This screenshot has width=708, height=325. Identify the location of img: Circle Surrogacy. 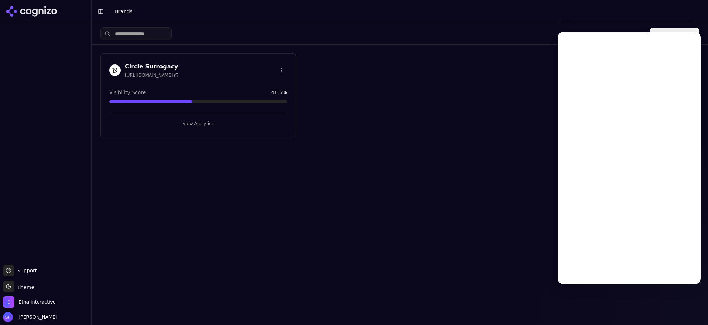
(115, 70).